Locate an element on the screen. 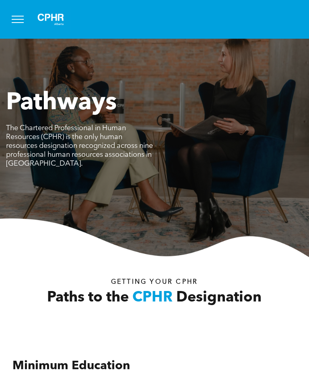 This screenshot has height=370, width=309. span: Designation is located at coordinates (219, 298).